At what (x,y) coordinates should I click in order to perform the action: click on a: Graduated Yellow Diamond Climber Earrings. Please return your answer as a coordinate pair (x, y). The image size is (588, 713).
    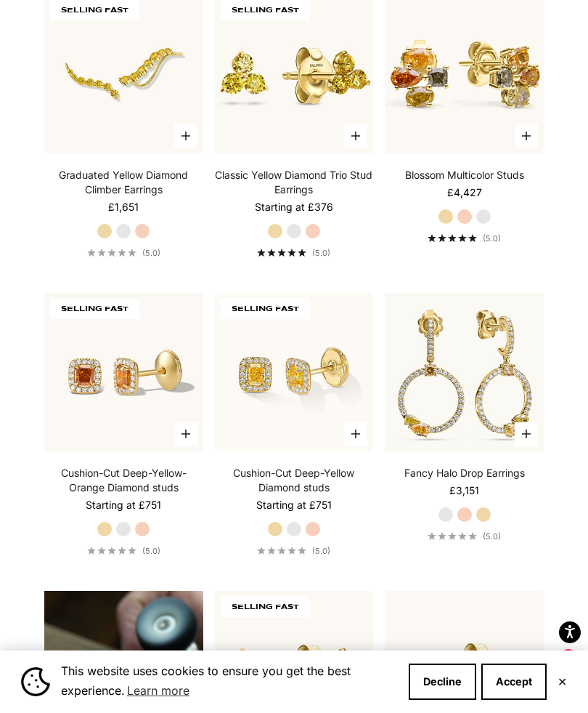
    Looking at the image, I should click on (124, 182).